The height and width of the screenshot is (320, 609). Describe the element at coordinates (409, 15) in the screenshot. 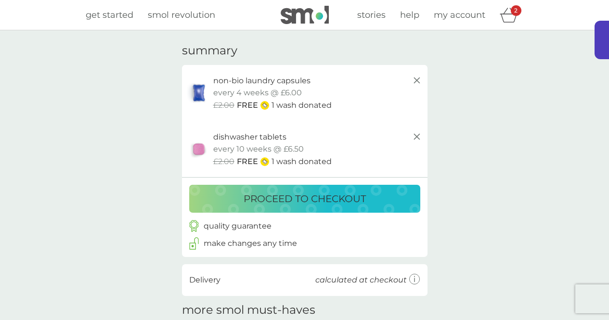

I see `span: help` at that location.